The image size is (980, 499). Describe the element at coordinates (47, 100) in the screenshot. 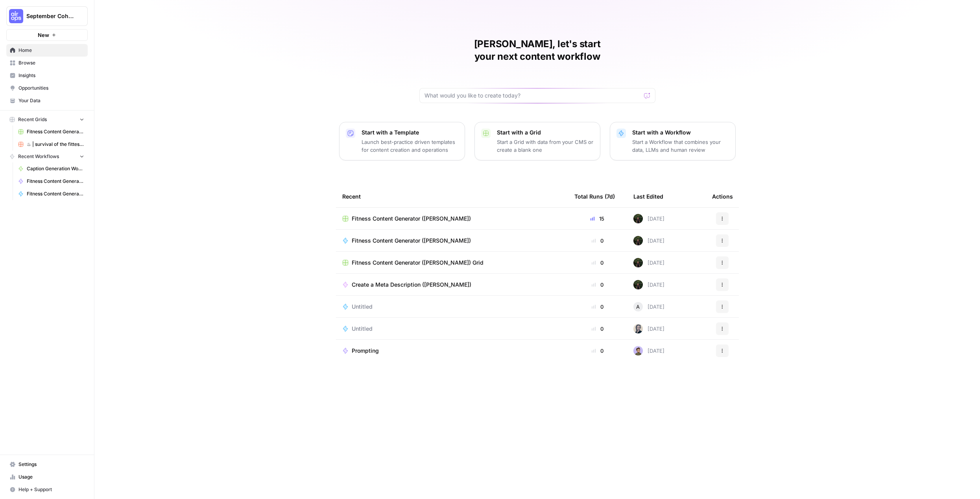

I see `a: Your Data` at that location.